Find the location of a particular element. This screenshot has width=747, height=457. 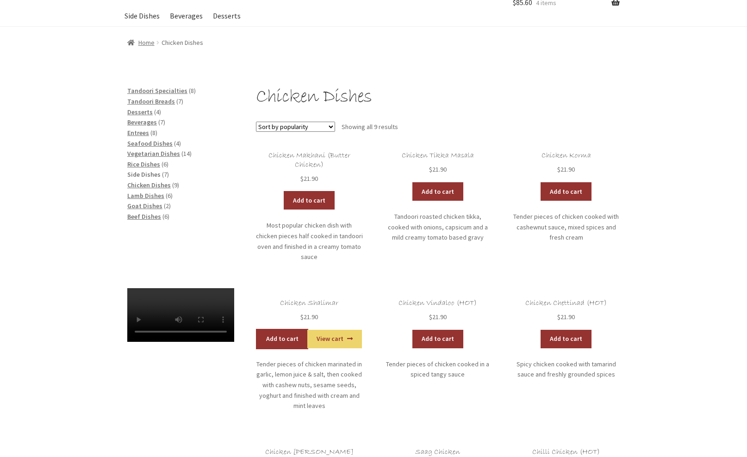

h2: Chicken Vindaloo (HOT) is located at coordinates (437, 303).